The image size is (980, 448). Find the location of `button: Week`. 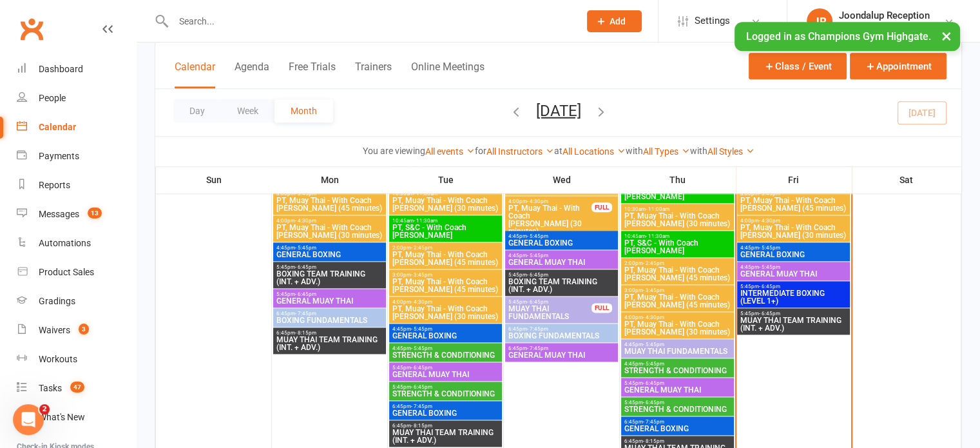

button: Week is located at coordinates (247, 110).